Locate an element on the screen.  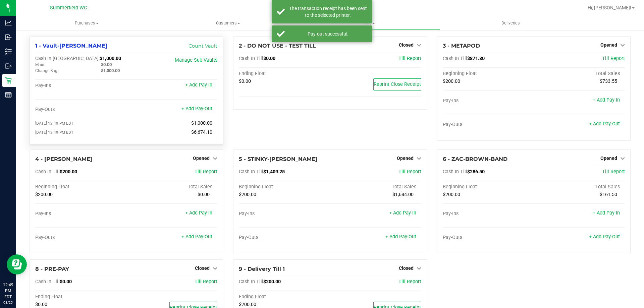
span: Change Bag: is located at coordinates (47, 71).